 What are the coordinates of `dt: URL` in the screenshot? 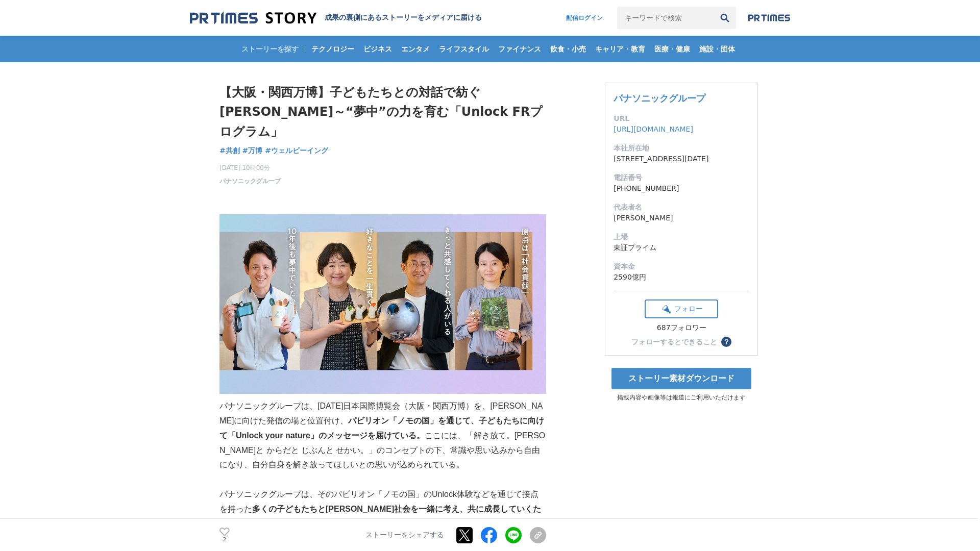 It's located at (682, 118).